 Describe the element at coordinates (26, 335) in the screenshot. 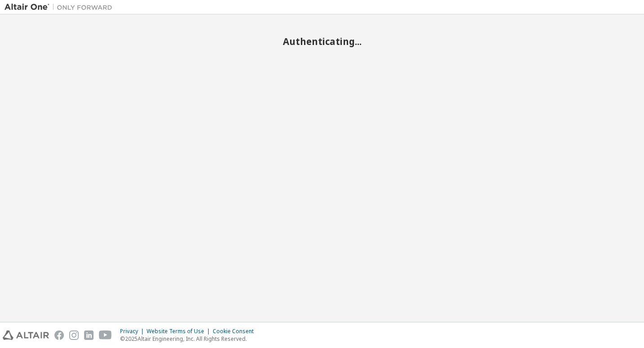

I see `img: altair_logo.svg` at that location.